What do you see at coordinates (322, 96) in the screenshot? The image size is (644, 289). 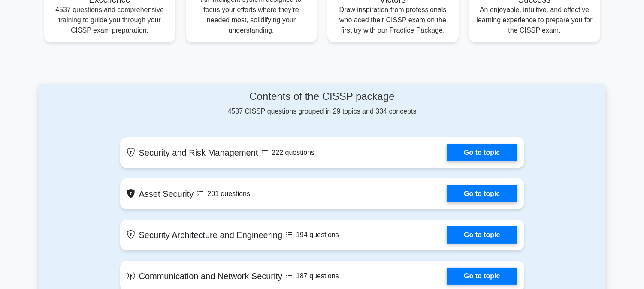 I see `h4: Contents of the CISSP package` at bounding box center [322, 96].